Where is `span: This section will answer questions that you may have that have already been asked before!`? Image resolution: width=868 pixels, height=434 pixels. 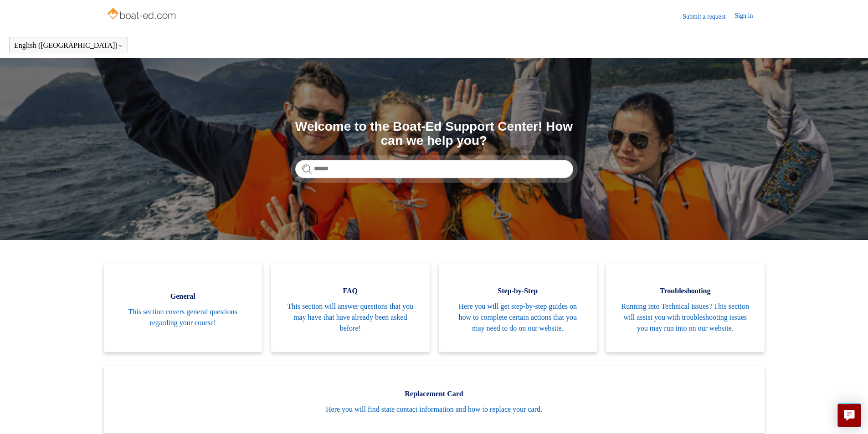 span: This section will answer questions that you may have that have already been asked before! is located at coordinates (350, 317).